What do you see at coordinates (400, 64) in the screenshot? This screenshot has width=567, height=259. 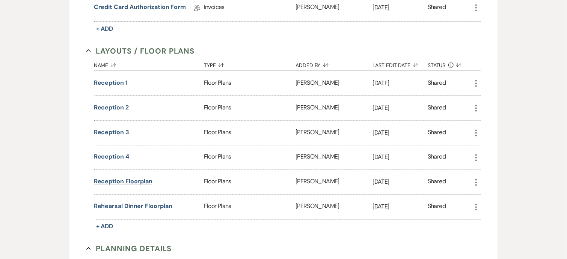 I see `button: Last Edit Date` at bounding box center [400, 64].